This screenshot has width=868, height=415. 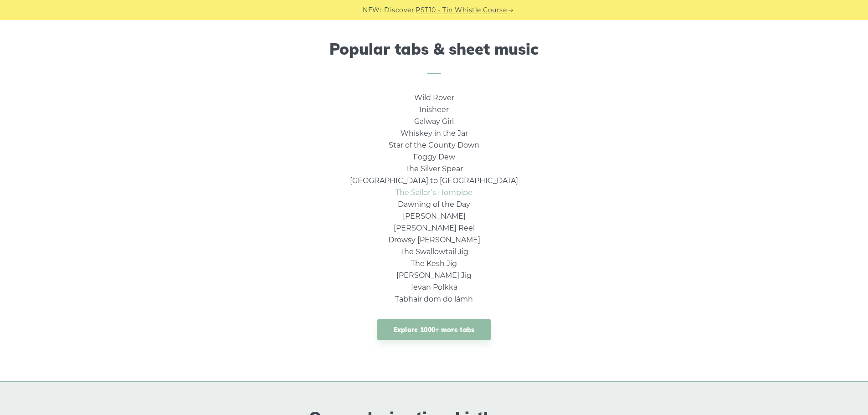 I want to click on a: The Kesh Jig, so click(x=434, y=263).